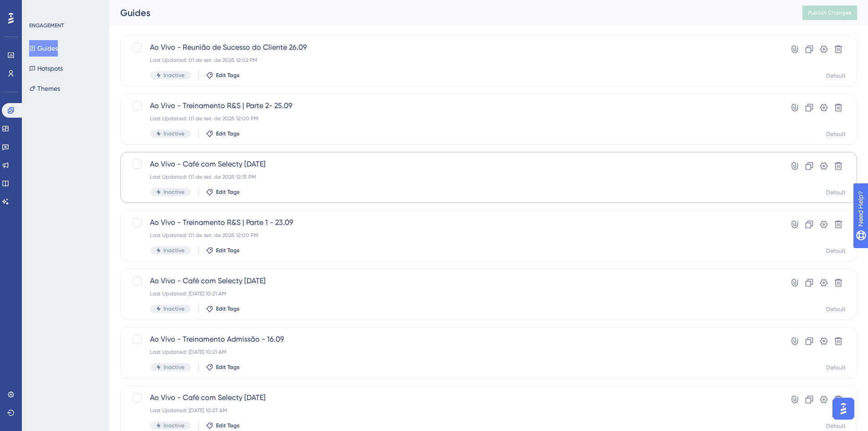 The image size is (868, 431). Describe the element at coordinates (13, 13) in the screenshot. I see `button: Open AI Assistant Launcher` at that location.